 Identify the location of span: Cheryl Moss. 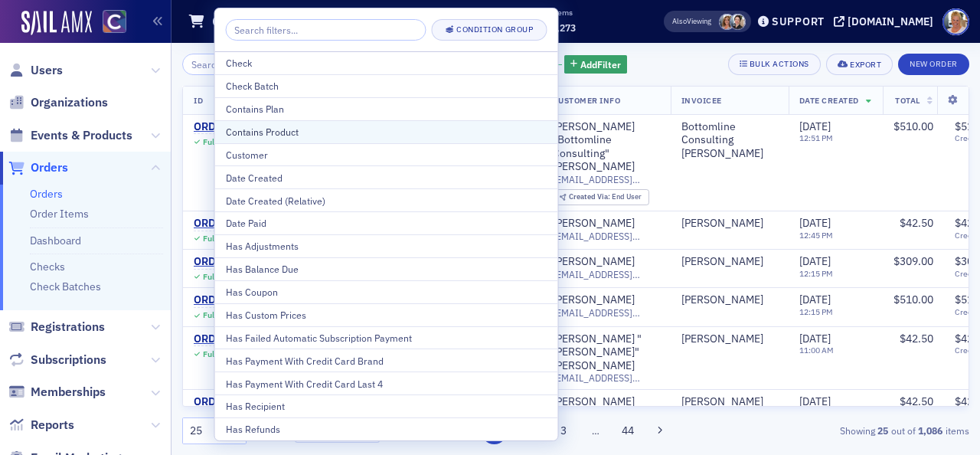
(727, 22).